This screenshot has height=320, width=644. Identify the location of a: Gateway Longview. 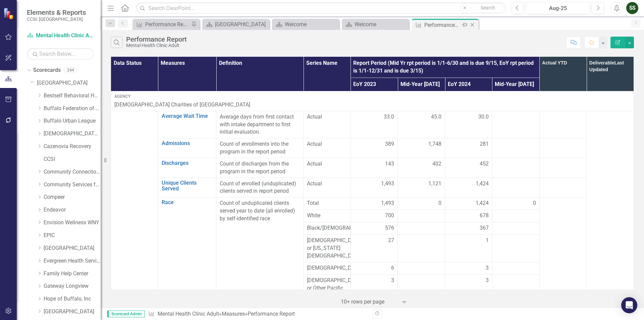
(72, 286).